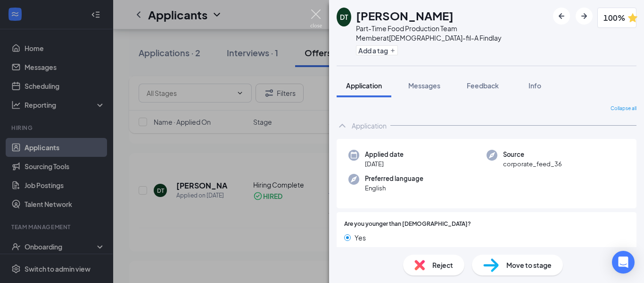 Image resolution: width=644 pixels, height=283 pixels. Describe the element at coordinates (443, 265) in the screenshot. I see `span: Reject` at that location.